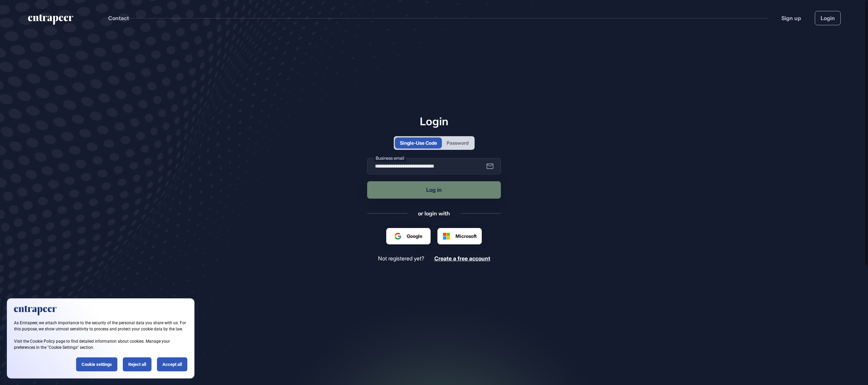 The width and height of the screenshot is (868, 385). Describe the element at coordinates (434, 213) in the screenshot. I see `div: or login with` at that location.